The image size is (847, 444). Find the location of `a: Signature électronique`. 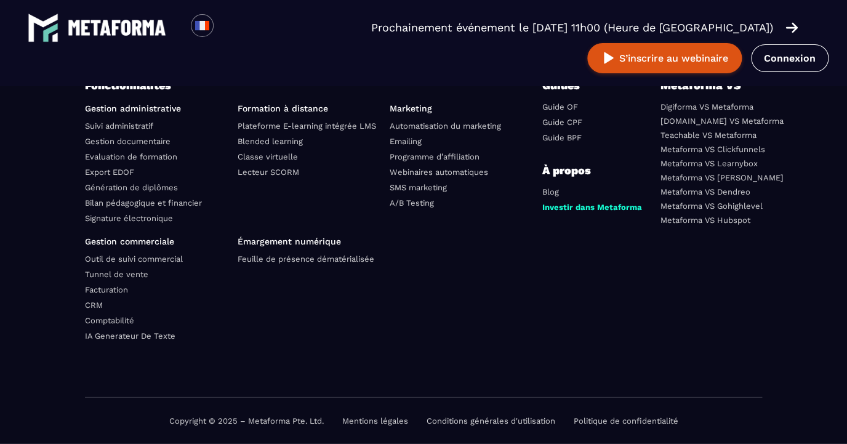

a: Signature électronique is located at coordinates (129, 218).